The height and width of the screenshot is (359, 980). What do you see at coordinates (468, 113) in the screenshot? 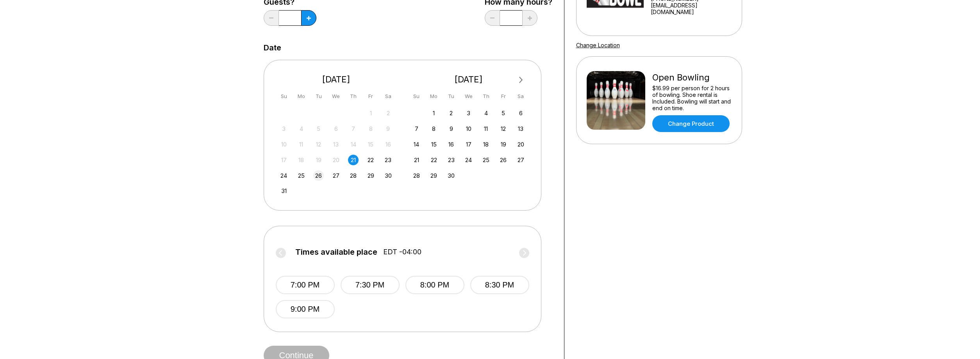
I see `div: Choose Wednesday, September 3rd, 2025` at bounding box center [468, 113].